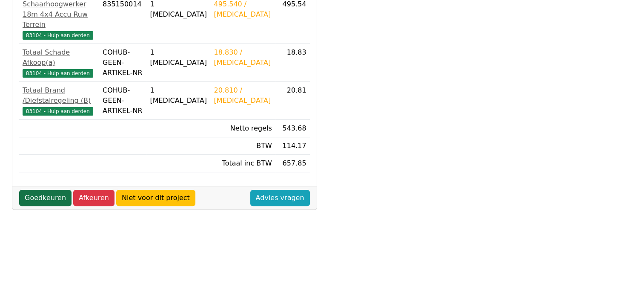 Image resolution: width=644 pixels, height=302 pixels. Describe the element at coordinates (292, 128) in the screenshot. I see `td: 543.68` at that location.